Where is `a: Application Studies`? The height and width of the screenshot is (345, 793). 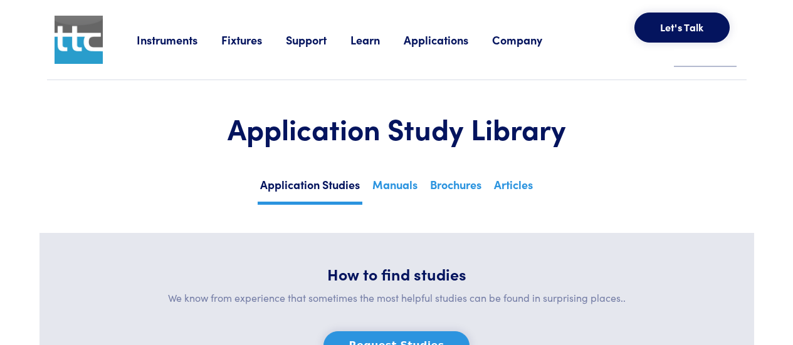
a: Application Studies is located at coordinates (310, 189).